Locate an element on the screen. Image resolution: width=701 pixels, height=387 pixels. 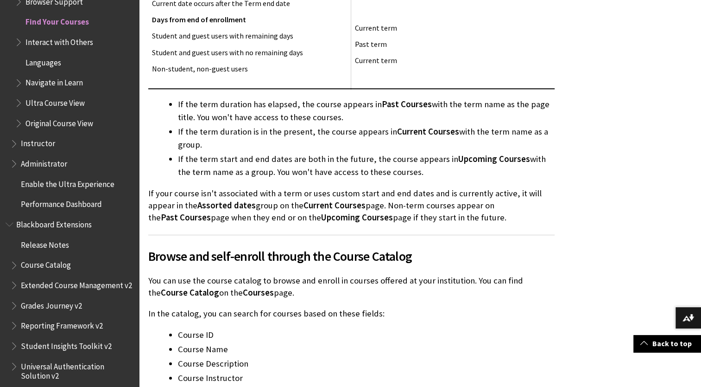
li: Course Instructor is located at coordinates (366, 378).